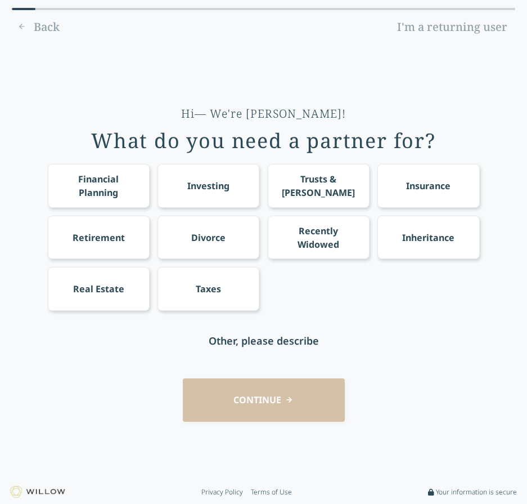 The image size is (527, 504). What do you see at coordinates (264, 340) in the screenshot?
I see `div: Other, please describe` at bounding box center [264, 340].